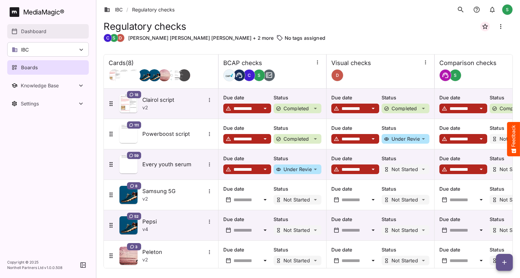 This screenshot has height=278, width=520. Describe the element at coordinates (514, 139) in the screenshot. I see `button: Feedback` at that location.